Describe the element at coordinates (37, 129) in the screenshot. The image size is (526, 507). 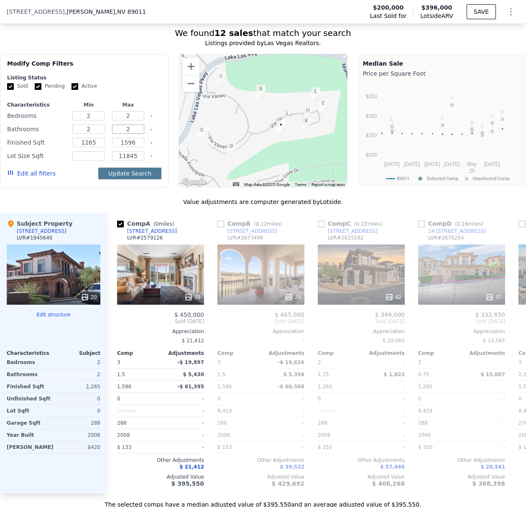
I see `div: Bathrooms` at that location.